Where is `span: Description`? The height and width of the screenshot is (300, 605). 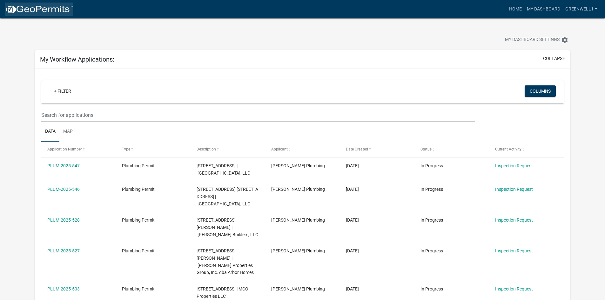
span: Description is located at coordinates (206, 149).